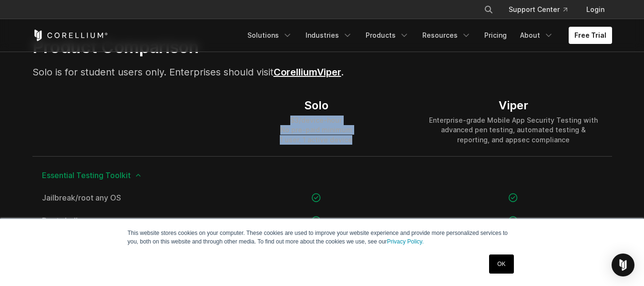 The height and width of the screenshot is (286, 644). Describe the element at coordinates (501, 264) in the screenshot. I see `a: OK` at that location.